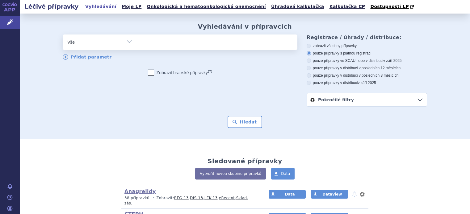 This screenshot has height=214, width=470. What do you see at coordinates (389, 6) in the screenshot?
I see `span: Dostupnosti LP` at bounding box center [389, 6].